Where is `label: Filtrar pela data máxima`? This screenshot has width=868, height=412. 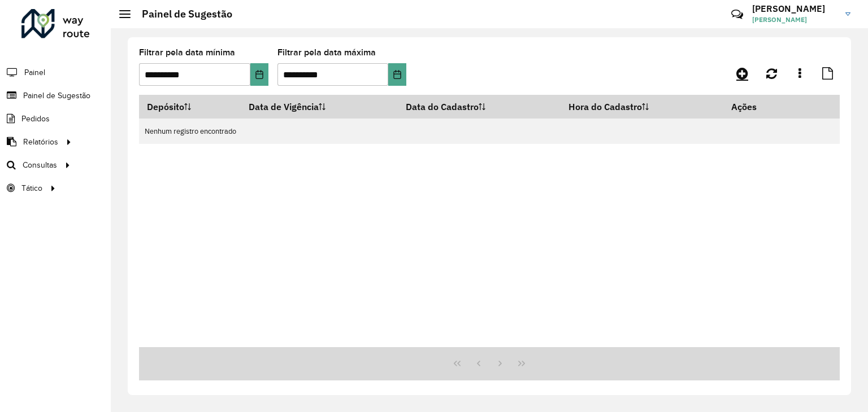 label: Filtrar pela data máxima is located at coordinates (327, 52).